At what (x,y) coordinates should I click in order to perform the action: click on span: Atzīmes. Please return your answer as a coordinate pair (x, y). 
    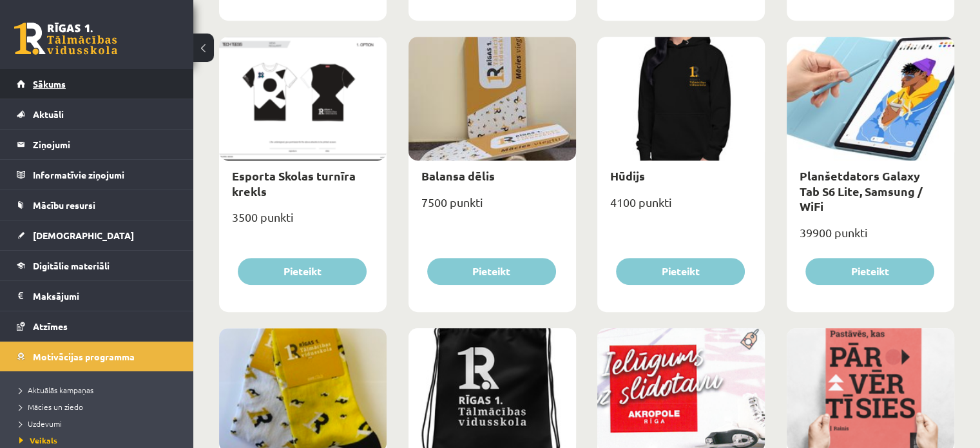
    Looking at the image, I should click on (50, 326).